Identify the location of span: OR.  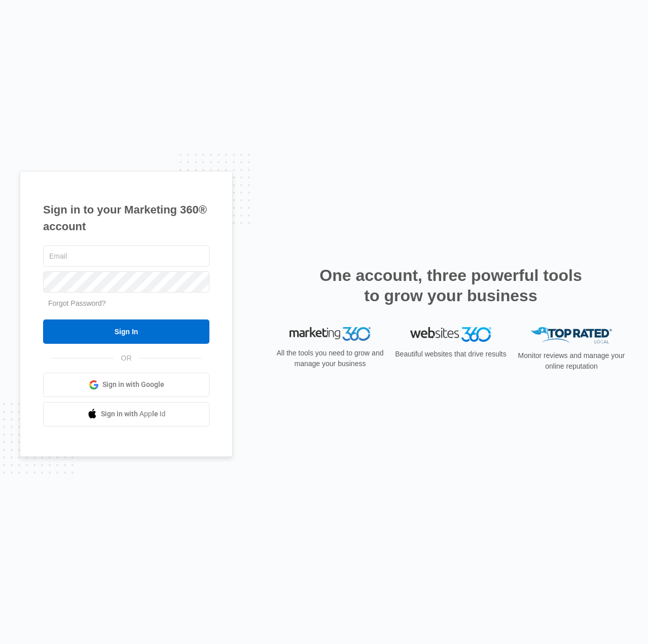
(126, 358).